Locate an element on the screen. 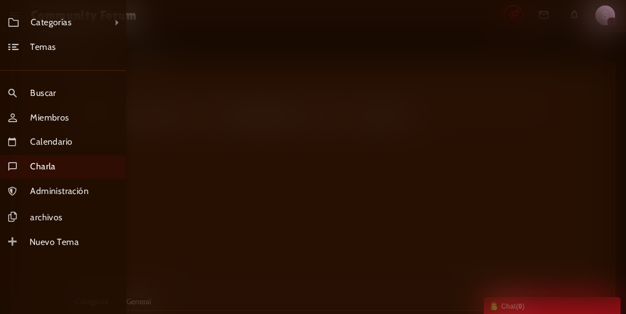  span: Temas is located at coordinates (43, 47).